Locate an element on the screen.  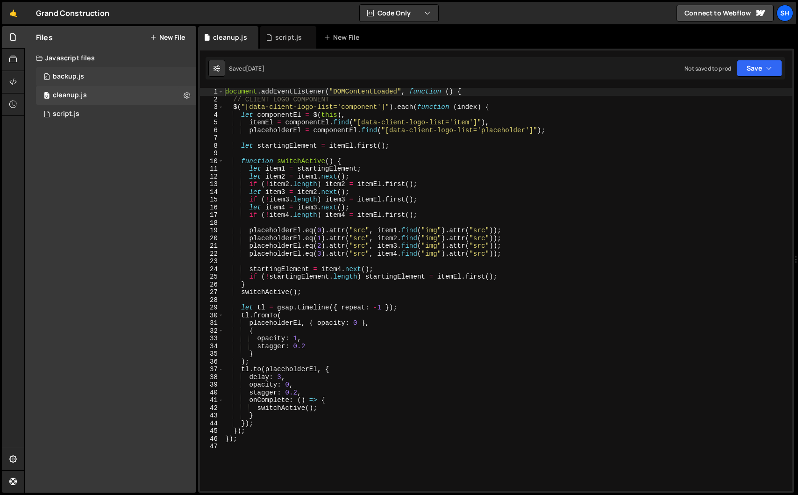
div: 21 is located at coordinates (212, 246).